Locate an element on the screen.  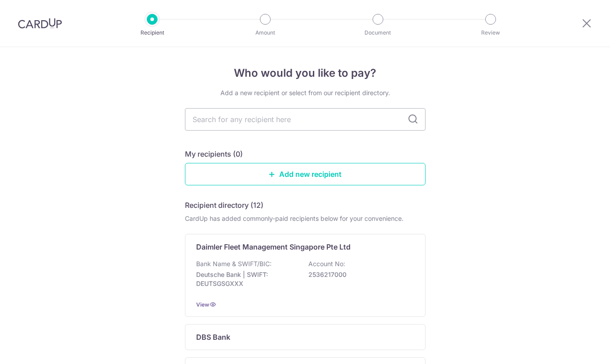
a: Add new recipient is located at coordinates (305, 174).